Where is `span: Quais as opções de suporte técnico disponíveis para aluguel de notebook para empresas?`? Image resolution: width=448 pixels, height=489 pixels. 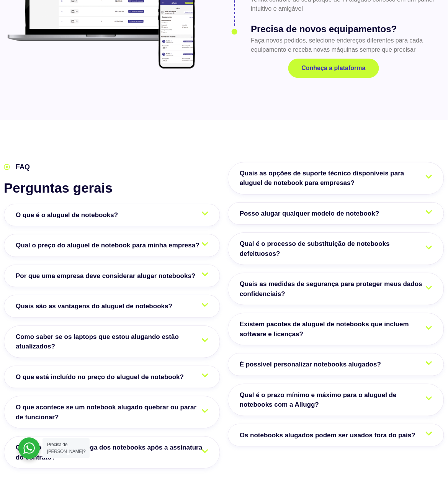 span: Quais as opções de suporte técnico disponíveis para aluguel de notebook para empresas? is located at coordinates (336, 178).